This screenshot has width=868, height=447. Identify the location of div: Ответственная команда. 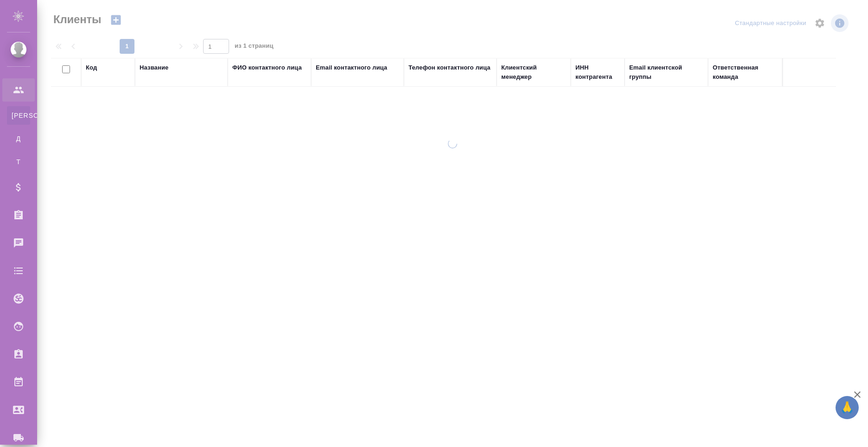
(745, 73).